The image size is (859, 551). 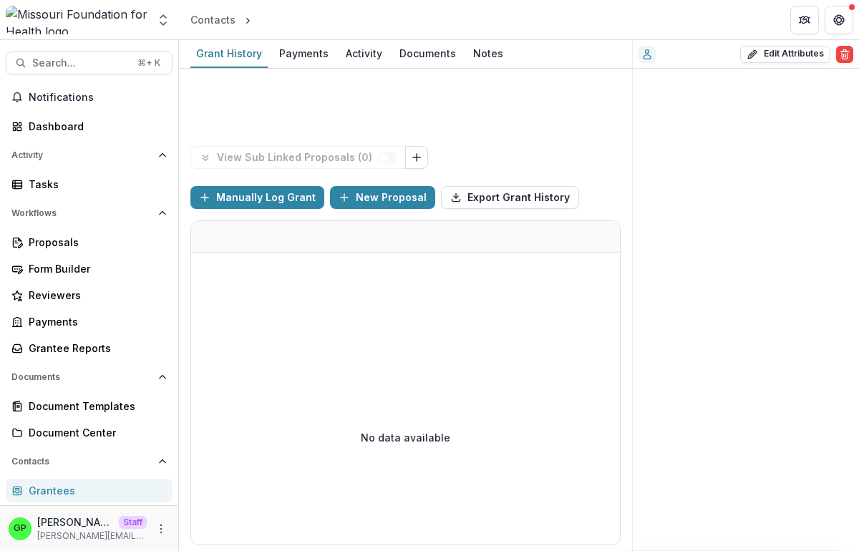 What do you see at coordinates (94, 490) in the screenshot?
I see `div: Grantees` at bounding box center [94, 490].